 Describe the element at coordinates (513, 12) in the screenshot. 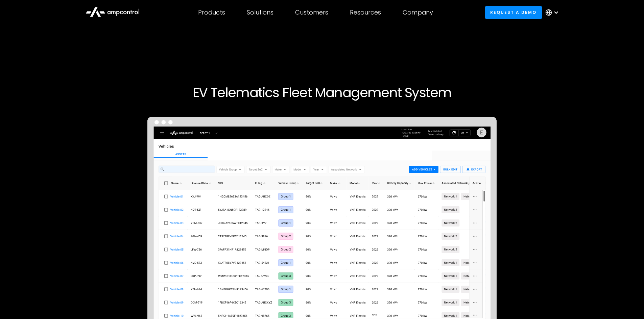

I see `a: Request a demo` at that location.